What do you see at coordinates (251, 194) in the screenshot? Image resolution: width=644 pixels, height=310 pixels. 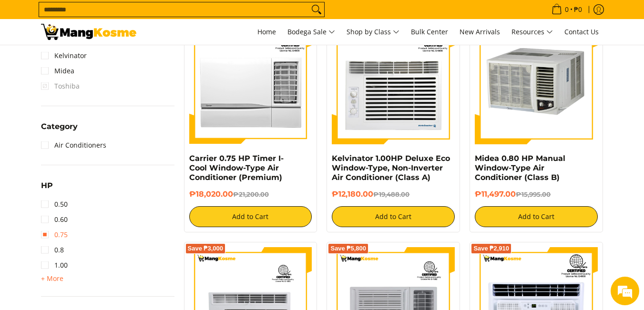 I see `del: ₱21,200.00` at bounding box center [251, 194].